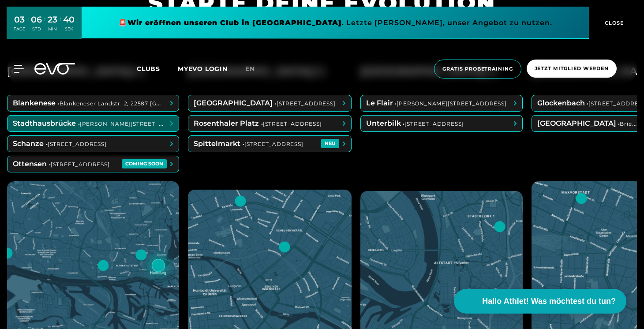  I want to click on a: Clubs, so click(157, 68).